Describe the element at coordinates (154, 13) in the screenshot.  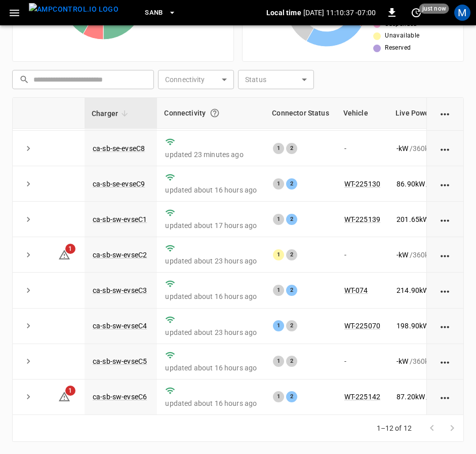
I see `span: SanB` at that location.